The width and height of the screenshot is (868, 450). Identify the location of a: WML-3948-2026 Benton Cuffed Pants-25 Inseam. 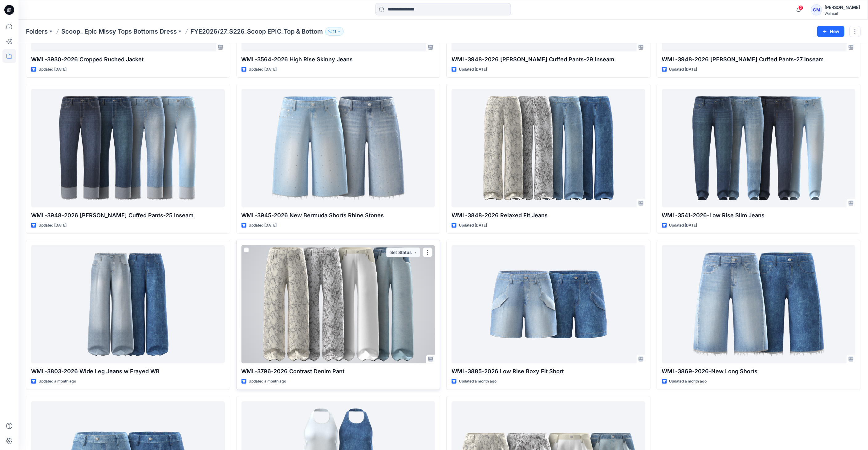
(128, 148).